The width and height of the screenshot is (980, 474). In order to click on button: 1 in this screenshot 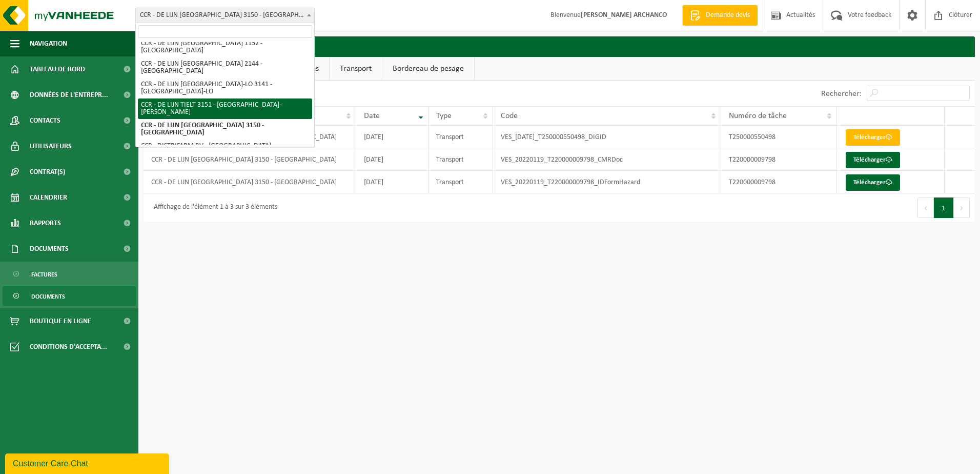, I will do `click(944, 208)`.